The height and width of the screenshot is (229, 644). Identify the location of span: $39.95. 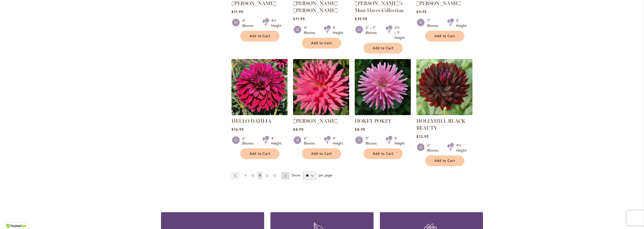
(361, 19).